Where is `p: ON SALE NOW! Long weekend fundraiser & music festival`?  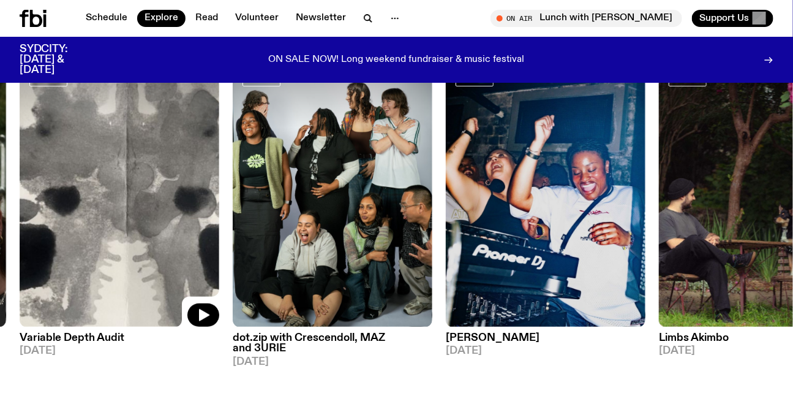 p: ON SALE NOW! Long weekend fundraiser & music festival is located at coordinates (397, 60).